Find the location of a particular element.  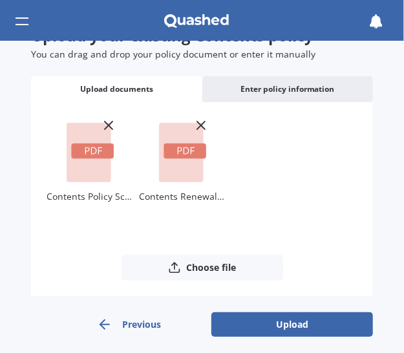

button: Choose file is located at coordinates (202, 268).